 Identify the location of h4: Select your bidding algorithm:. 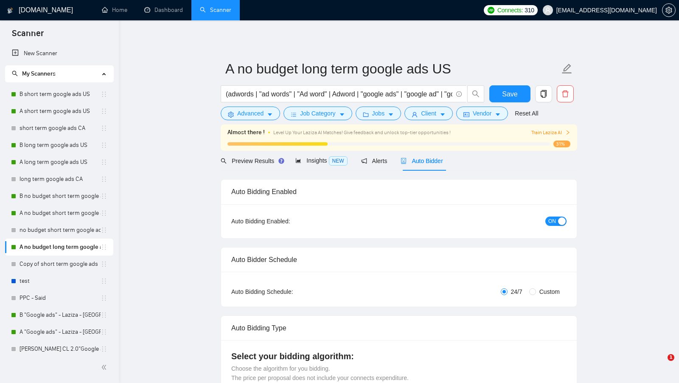
(399, 356).